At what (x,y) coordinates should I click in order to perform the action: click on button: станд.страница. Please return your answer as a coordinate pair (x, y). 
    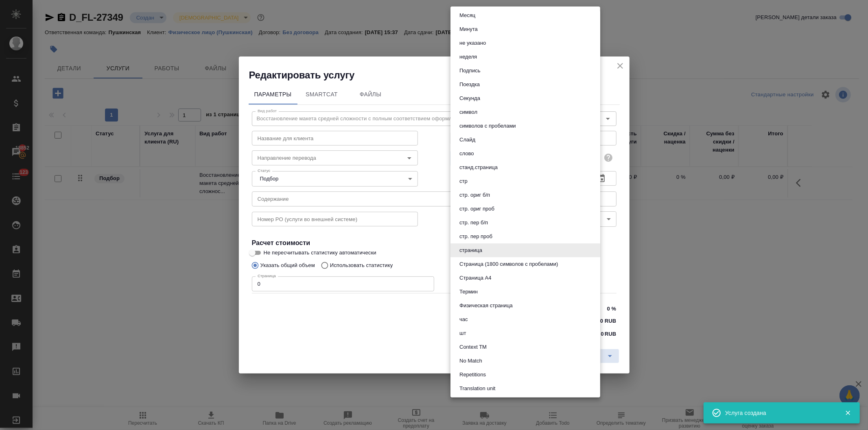
    Looking at the image, I should click on (479, 168).